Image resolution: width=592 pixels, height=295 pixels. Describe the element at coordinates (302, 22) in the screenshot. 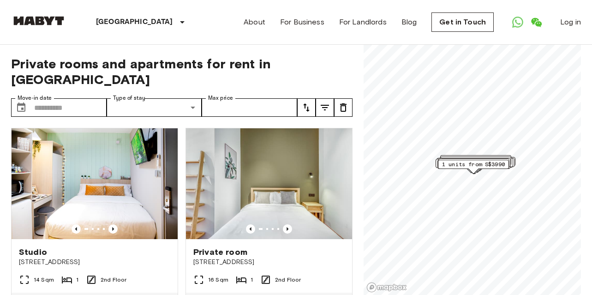

I see `a: For Business` at that location.